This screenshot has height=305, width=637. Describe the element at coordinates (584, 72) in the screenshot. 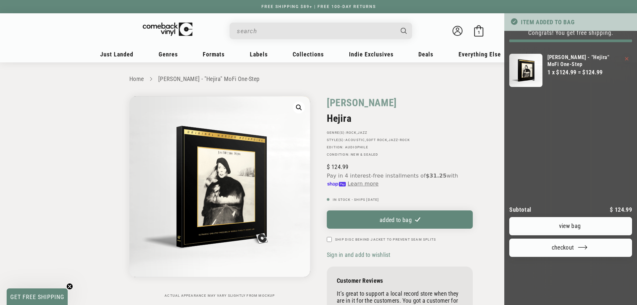

I see `div: 1 x $124.99 = $124.99` at that location.